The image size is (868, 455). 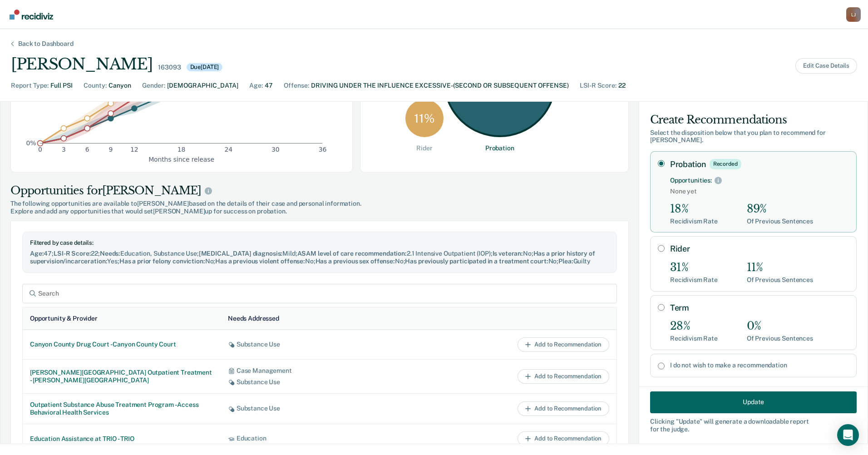 What do you see at coordinates (780, 209) in the screenshot?
I see `div: 89%` at bounding box center [780, 209].